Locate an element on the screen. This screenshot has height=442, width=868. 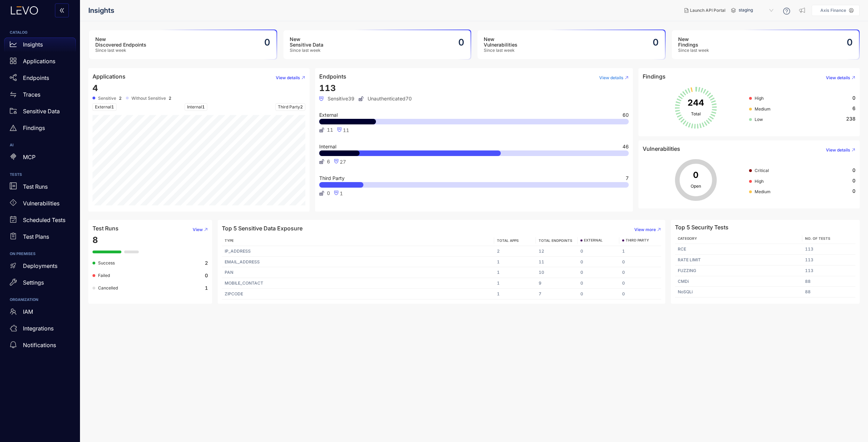
p: Settings is located at coordinates (33, 283).